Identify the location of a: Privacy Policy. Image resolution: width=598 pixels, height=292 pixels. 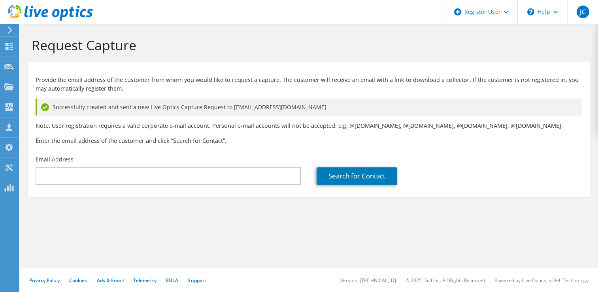
(44, 280).